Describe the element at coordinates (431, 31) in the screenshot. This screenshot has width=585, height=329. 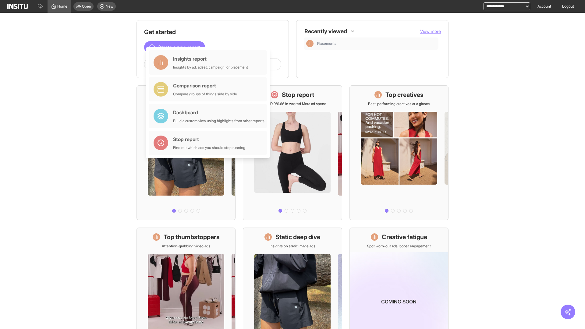
I see `span: View more` at that location.